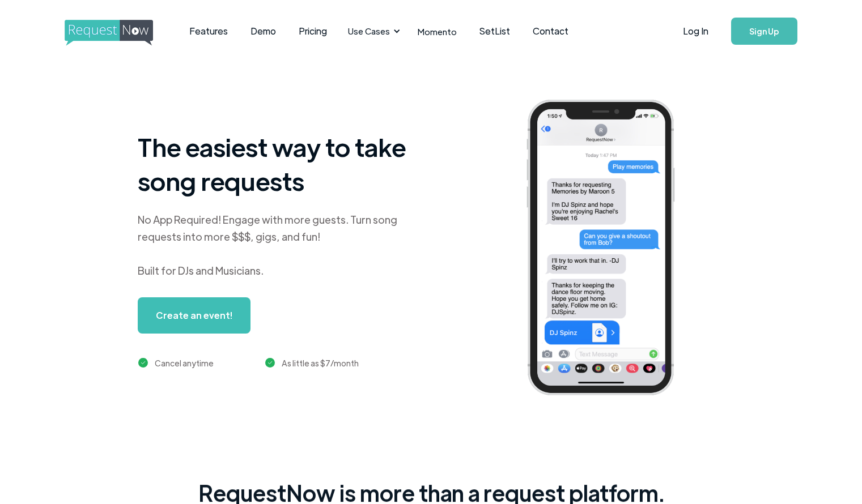 This screenshot has width=862, height=504. I want to click on div: As little as $7/month, so click(320, 363).